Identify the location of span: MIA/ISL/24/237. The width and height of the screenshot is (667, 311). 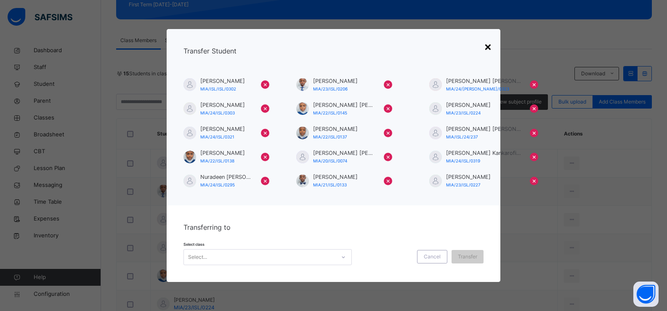
(462, 137).